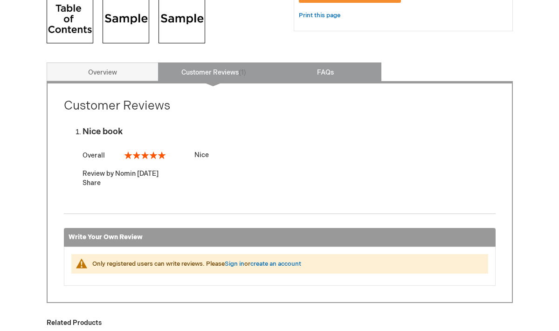 This screenshot has width=559, height=331. What do you see at coordinates (214, 72) in the screenshot?
I see `a: Customer Reviews1` at bounding box center [214, 72].